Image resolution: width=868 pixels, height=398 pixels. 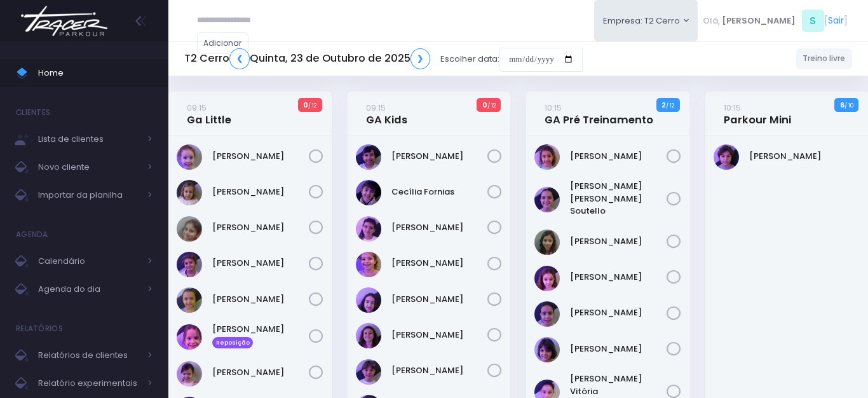 I want to click on h5: T2 Cerro Quinta, 23 de Outubro de 2025, so click(x=307, y=59).